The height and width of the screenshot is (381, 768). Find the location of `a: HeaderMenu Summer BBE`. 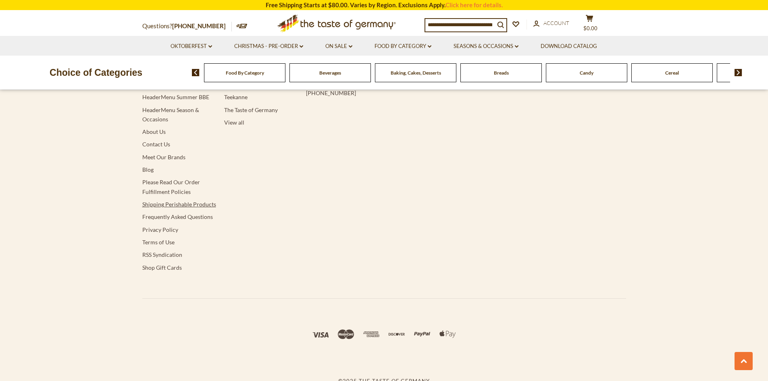

a: HeaderMenu Summer BBE is located at coordinates (176, 97).